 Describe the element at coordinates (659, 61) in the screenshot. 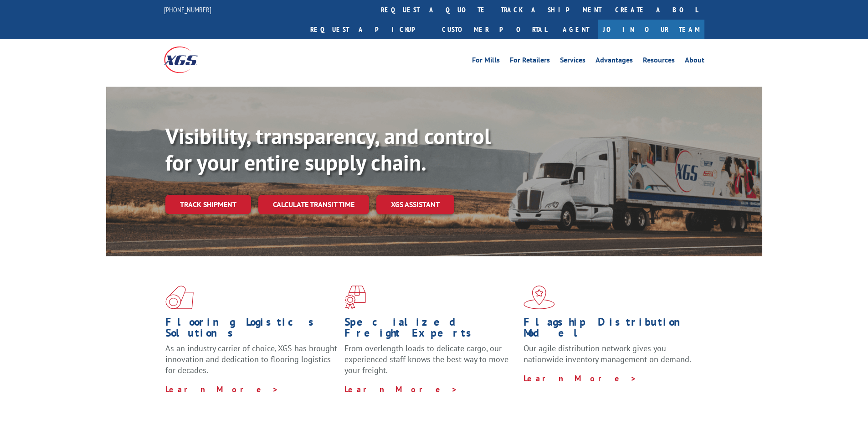

I see `a: Resources` at that location.